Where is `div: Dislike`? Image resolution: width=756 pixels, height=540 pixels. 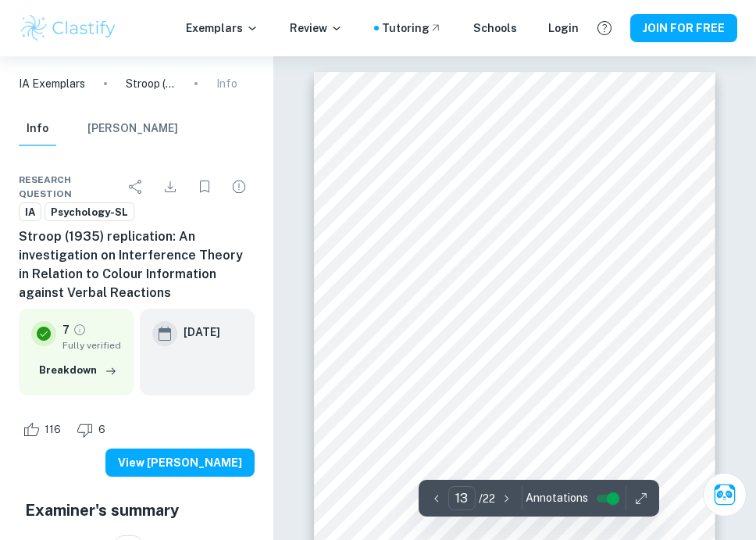
div: Dislike is located at coordinates (92, 430).